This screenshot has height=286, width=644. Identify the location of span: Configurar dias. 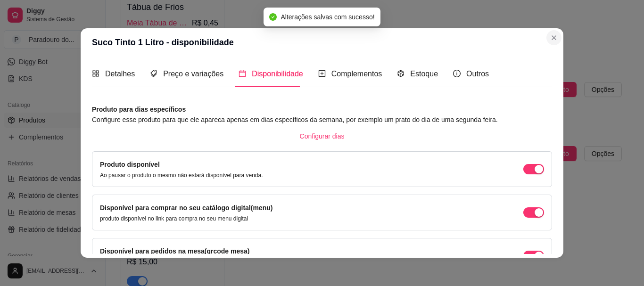
(322, 136).